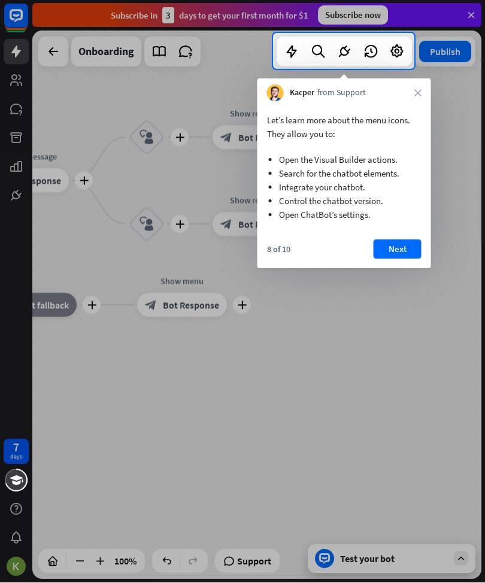 This screenshot has width=485, height=583. I want to click on li: Search for the chatbot elements., so click(344, 174).